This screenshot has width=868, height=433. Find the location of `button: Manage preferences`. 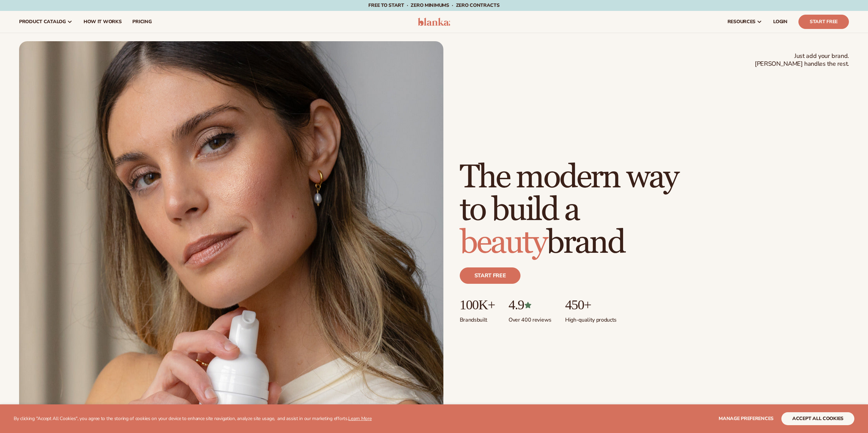

button: Manage preferences is located at coordinates (746, 419).